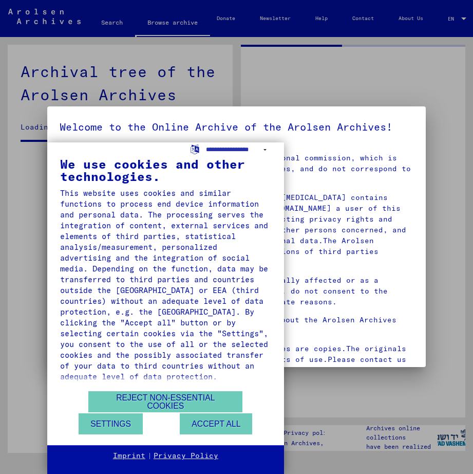  I want to click on button: Reject non-essential cookies, so click(165, 401).